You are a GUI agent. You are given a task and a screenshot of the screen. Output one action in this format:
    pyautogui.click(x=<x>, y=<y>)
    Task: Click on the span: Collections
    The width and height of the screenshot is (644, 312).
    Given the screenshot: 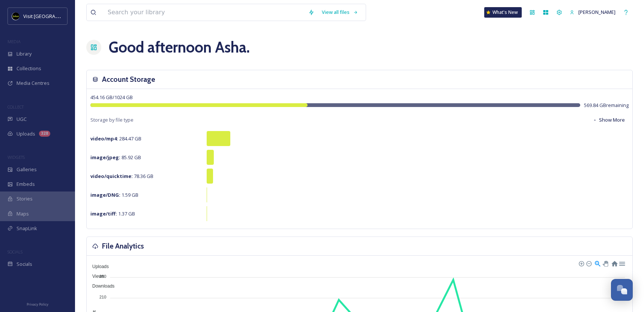 What is the action you would take?
    pyautogui.click(x=29, y=68)
    